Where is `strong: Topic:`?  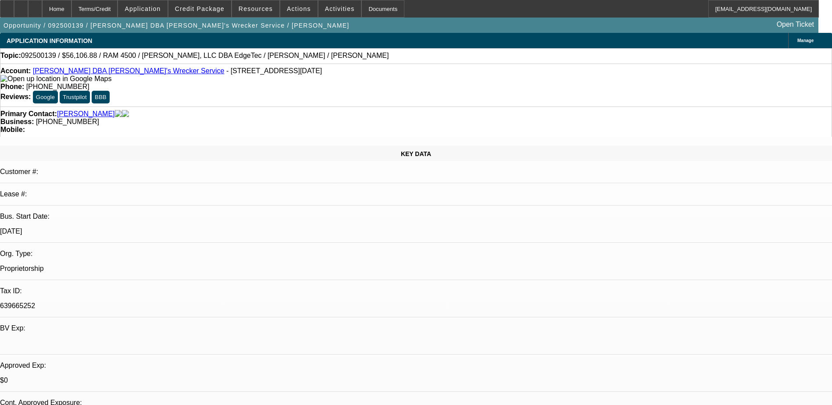 strong: Topic: is located at coordinates (11, 56).